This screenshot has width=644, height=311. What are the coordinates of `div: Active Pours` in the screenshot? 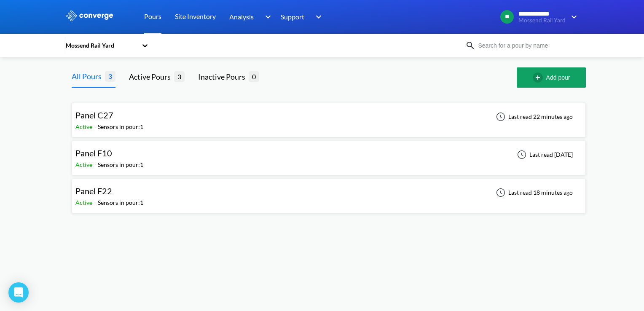 It's located at (151, 77).